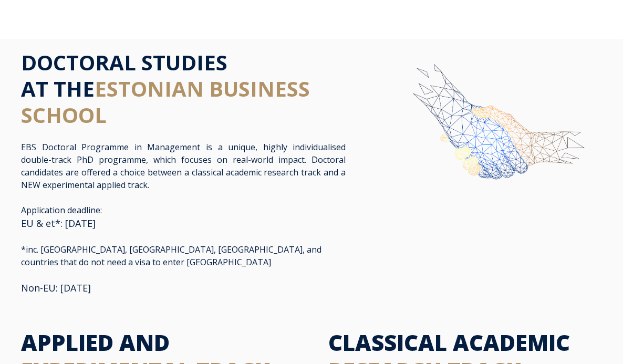  What do you see at coordinates (184, 88) in the screenshot?
I see `h1: DOCTORAL STUDIES AT THE` at bounding box center [184, 88].